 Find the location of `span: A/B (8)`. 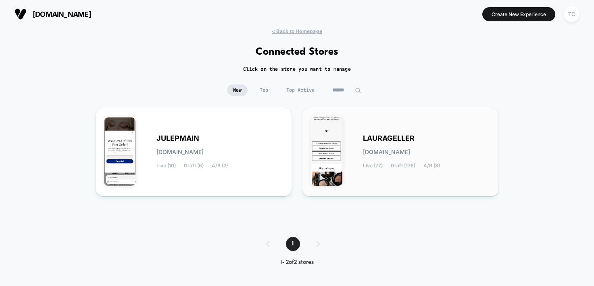

span: A/B (8) is located at coordinates (431, 166).